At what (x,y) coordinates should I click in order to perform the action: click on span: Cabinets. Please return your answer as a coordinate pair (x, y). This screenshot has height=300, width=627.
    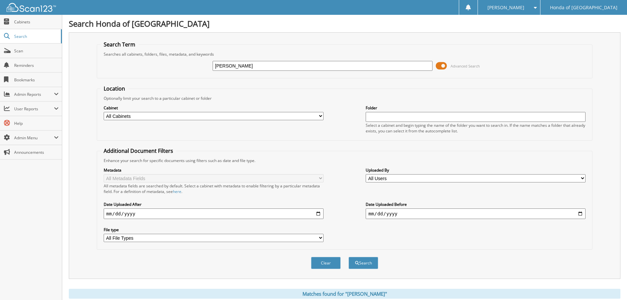
    Looking at the image, I should click on (36, 22).